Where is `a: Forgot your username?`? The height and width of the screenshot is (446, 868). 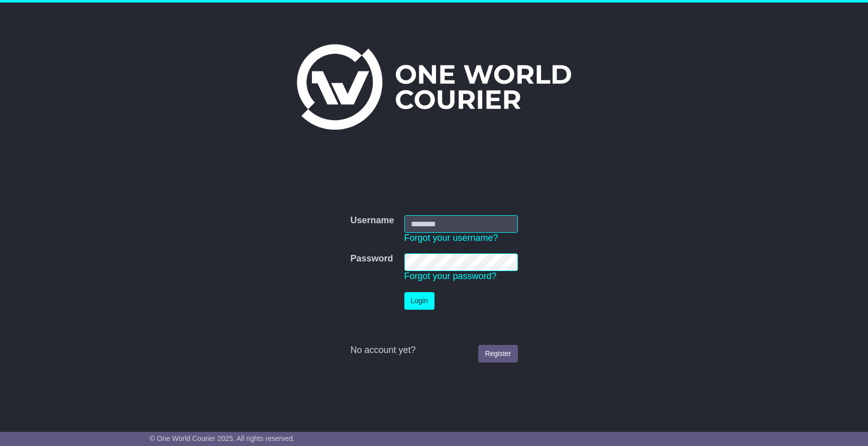
a: Forgot your username? is located at coordinates (451, 238).